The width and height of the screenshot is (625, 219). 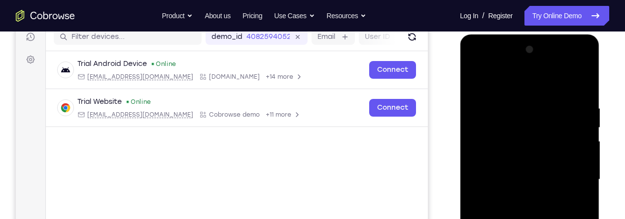 What do you see at coordinates (500, 16) in the screenshot?
I see `a: Register` at bounding box center [500, 16].